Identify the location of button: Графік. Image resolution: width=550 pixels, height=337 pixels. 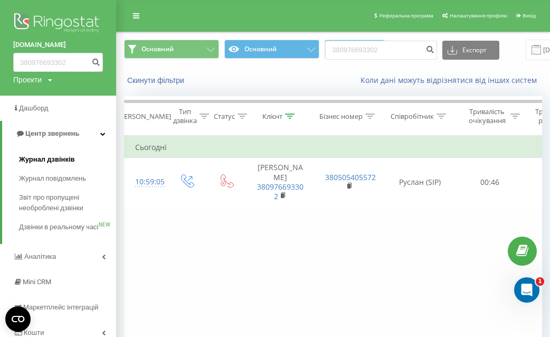
(355, 49).